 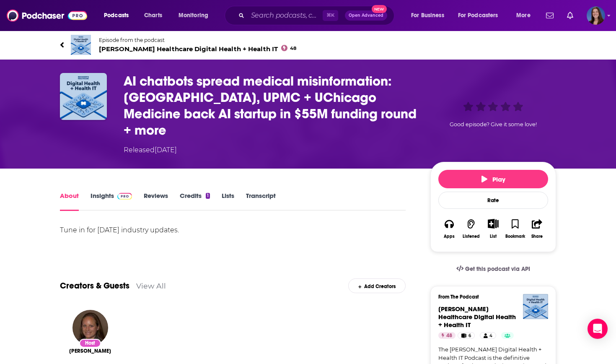 What do you see at coordinates (493, 269) in the screenshot?
I see `a: Get this podcast via API` at bounding box center [493, 269].